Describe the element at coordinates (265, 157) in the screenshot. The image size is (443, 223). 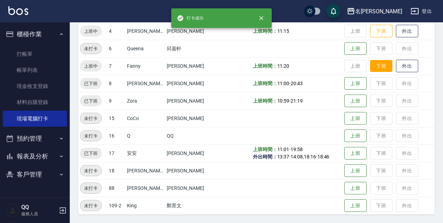
I see `b: 外出時間：` at that location.